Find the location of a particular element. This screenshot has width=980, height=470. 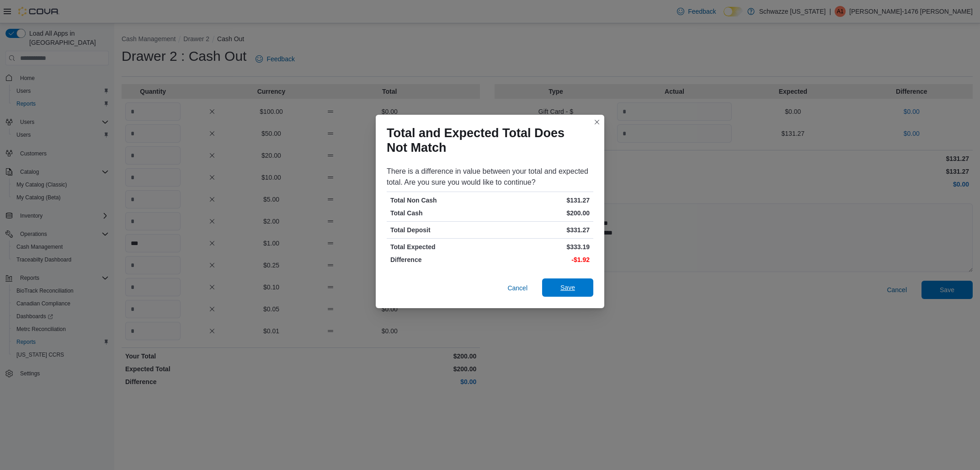

p: $200.00 is located at coordinates (541, 213).